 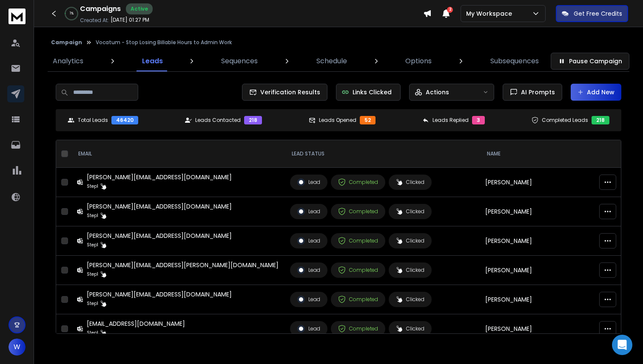 I want to click on button: Campaign, so click(x=67, y=42).